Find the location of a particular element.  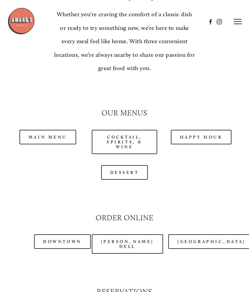

a: Main Menu is located at coordinates (48, 137).